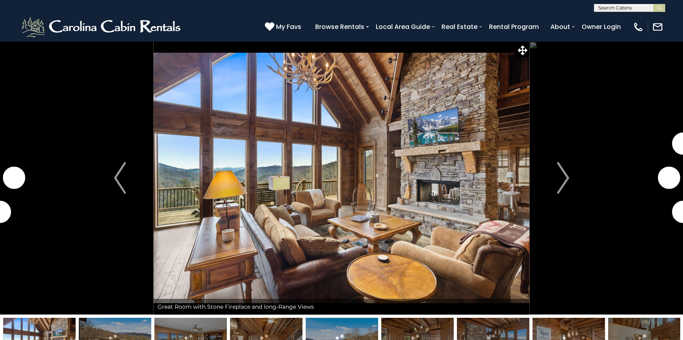 This screenshot has height=340, width=683. I want to click on a: About, so click(560, 27).